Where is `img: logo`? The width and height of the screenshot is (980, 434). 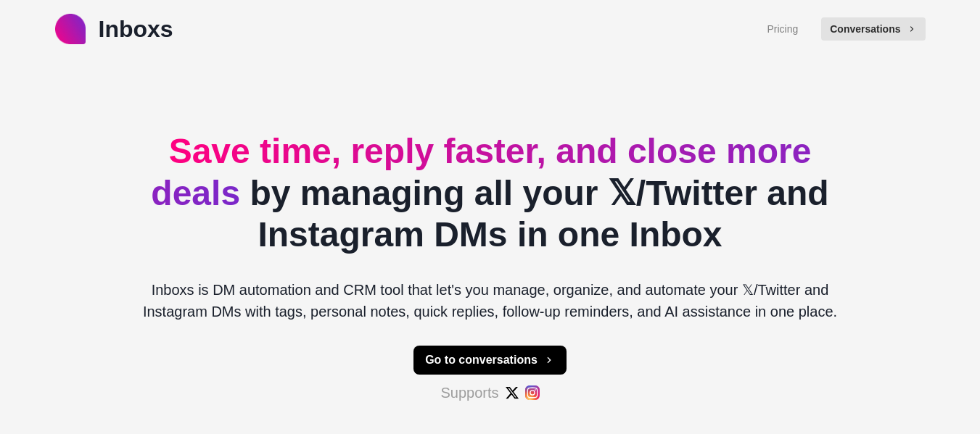 img: logo is located at coordinates (70, 29).